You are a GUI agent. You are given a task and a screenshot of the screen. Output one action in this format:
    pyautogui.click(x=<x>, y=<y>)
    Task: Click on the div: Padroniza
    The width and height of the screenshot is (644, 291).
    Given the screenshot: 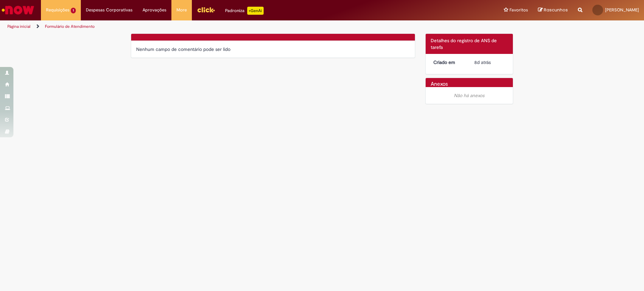 What is the action you would take?
    pyautogui.click(x=244, y=11)
    